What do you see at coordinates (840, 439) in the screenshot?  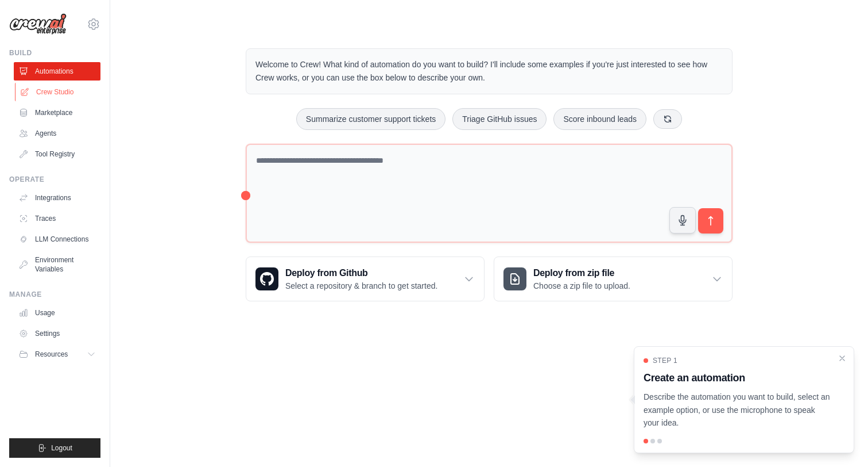 I see `div: Chat Widget` at bounding box center [840, 439].